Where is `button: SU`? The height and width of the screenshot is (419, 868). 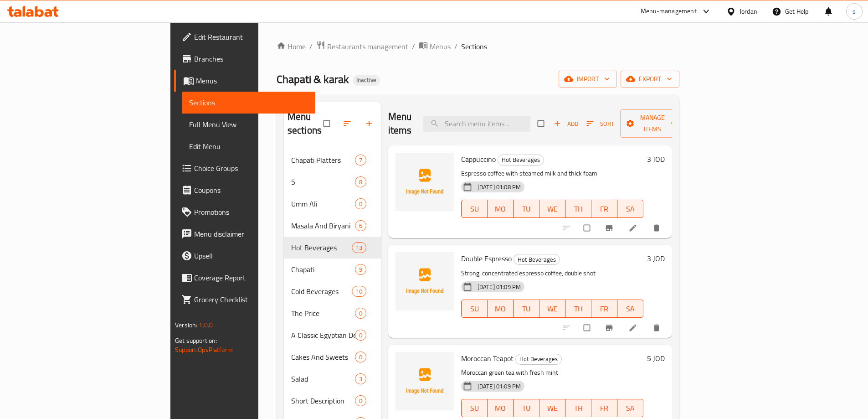
button: SU is located at coordinates (475, 408).